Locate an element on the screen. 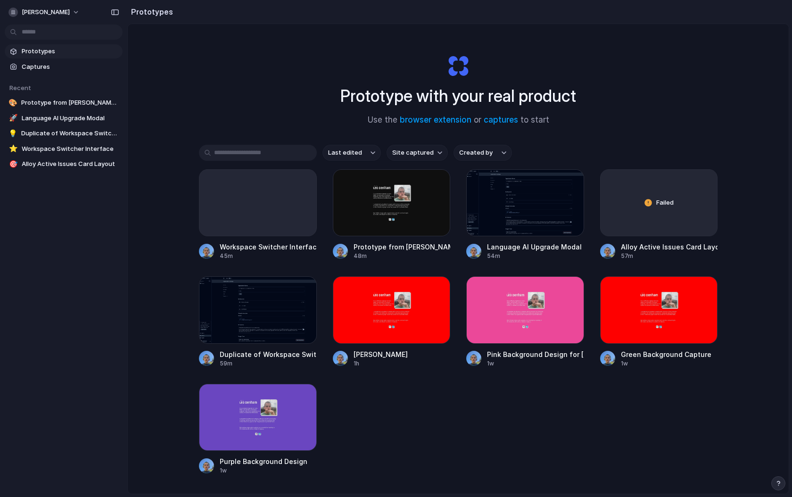  span: Recent is located at coordinates (20, 88).